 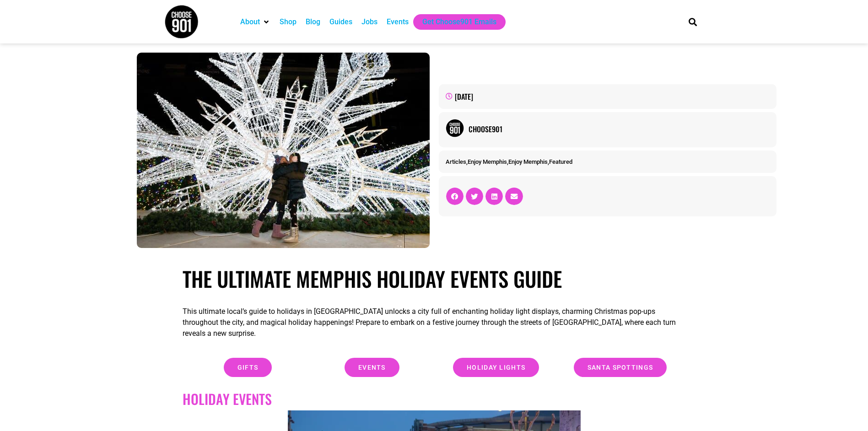 What do you see at coordinates (455, 196) in the screenshot?
I see `div: Share on facebook` at bounding box center [455, 196].